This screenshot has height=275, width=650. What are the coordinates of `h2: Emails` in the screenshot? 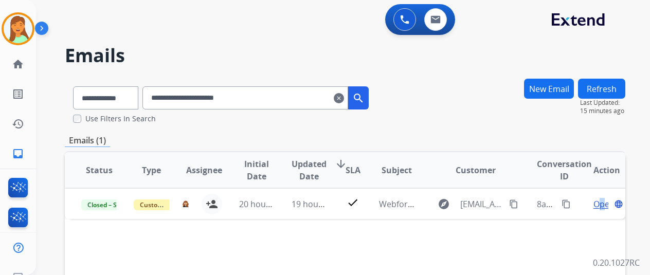 It's located at (345, 56).